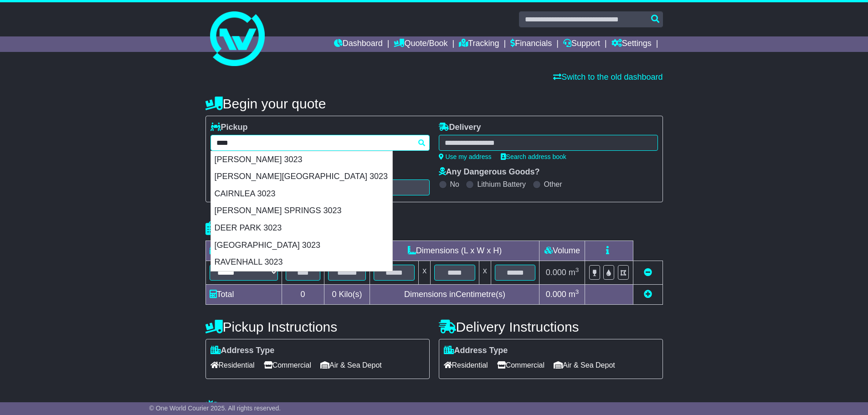 The height and width of the screenshot is (415, 868). I want to click on div: DEER PARK 3023, so click(302, 228).